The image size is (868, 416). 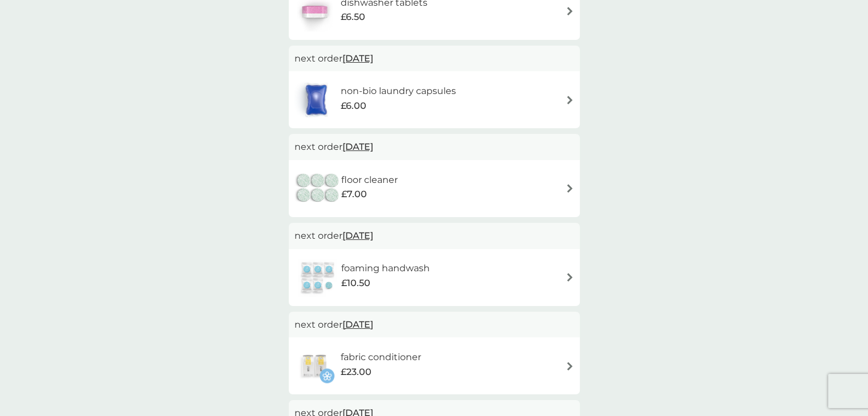 What do you see at coordinates (399, 91) in the screenshot?
I see `h6: non-bio laundry capsules` at bounding box center [399, 91].